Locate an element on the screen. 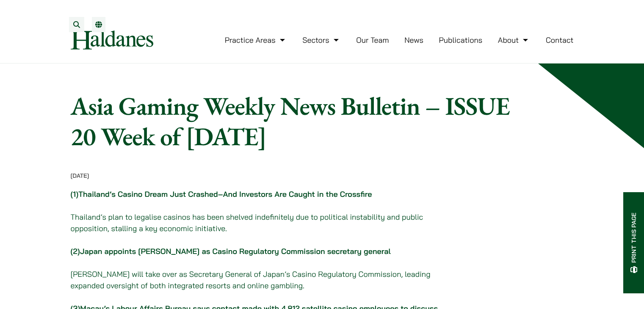 This screenshot has height=309, width=644. button: Search is located at coordinates (77, 25).